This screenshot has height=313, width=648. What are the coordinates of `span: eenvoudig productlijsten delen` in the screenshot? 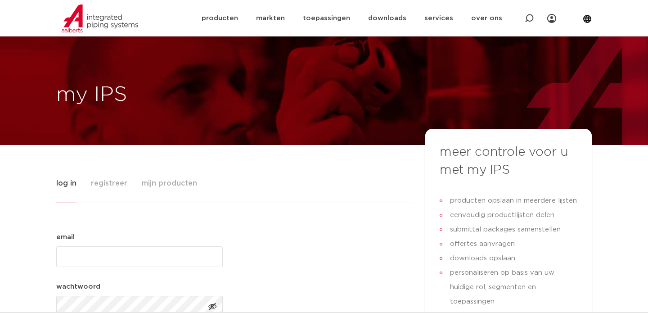 It's located at (501, 215).